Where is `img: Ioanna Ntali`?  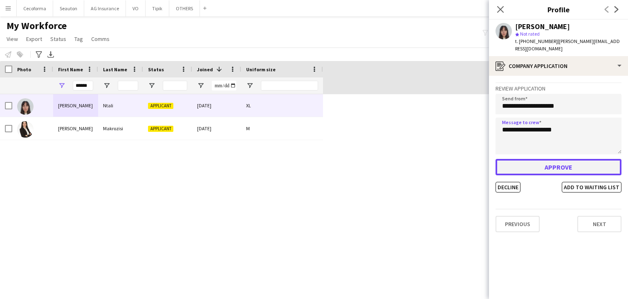 img: Ioanna Ntali is located at coordinates (25, 106).